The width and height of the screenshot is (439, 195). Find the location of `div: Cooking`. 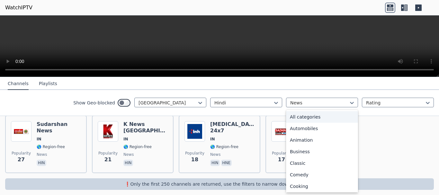

div: Cooking is located at coordinates (322, 186).